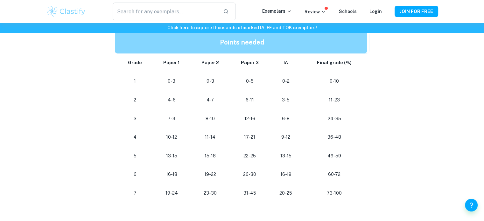 This screenshot has height=221, width=484. What do you see at coordinates (250, 174) in the screenshot?
I see `p: 26-30` at bounding box center [250, 174].